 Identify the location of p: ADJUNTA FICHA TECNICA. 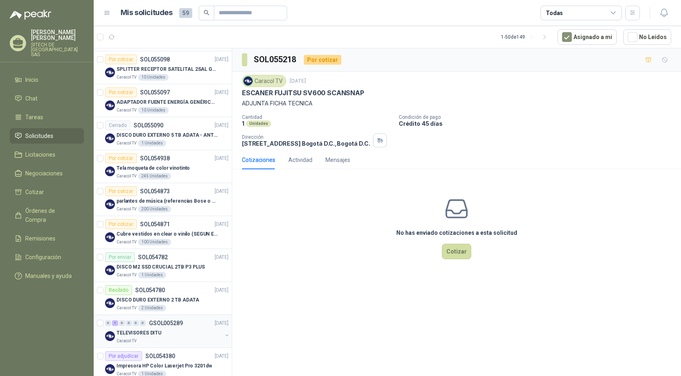
(456, 103).